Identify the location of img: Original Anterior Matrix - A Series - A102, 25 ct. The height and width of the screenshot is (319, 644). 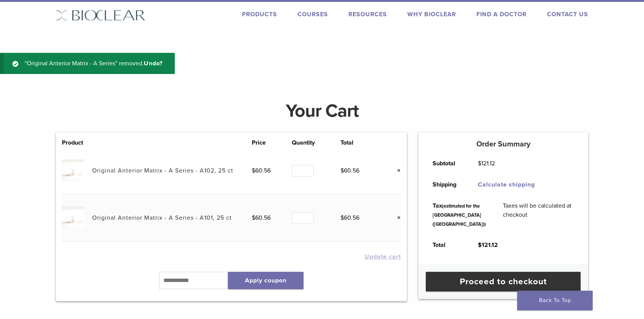
(73, 170).